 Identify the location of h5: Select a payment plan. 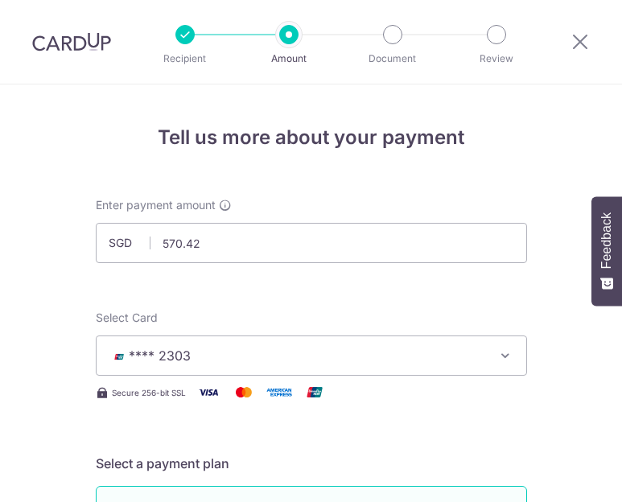
(312, 464).